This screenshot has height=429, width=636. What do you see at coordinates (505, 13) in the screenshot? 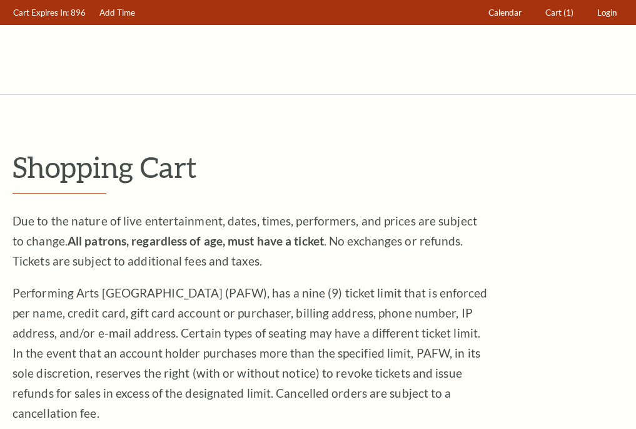
I see `span: Calendar` at bounding box center [505, 13].